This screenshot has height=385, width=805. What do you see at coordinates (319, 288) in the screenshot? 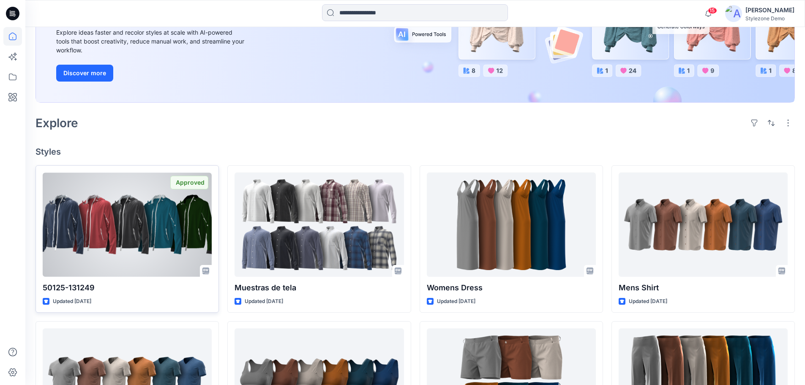
I see `p: Muestras de tela` at bounding box center [319, 288].